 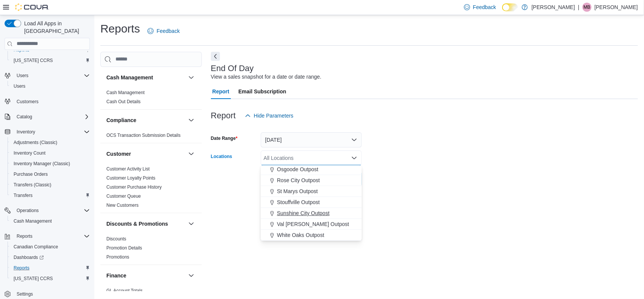 What do you see at coordinates (223, 115) in the screenshot?
I see `h3: Report` at bounding box center [223, 115].